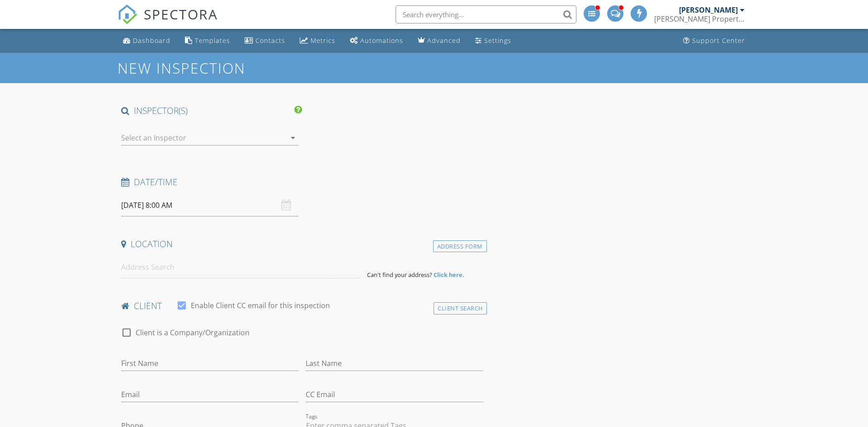 This screenshot has width=868, height=427. I want to click on div: Templates, so click(212, 40).